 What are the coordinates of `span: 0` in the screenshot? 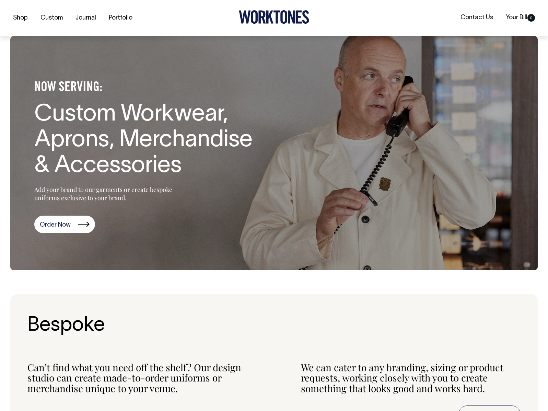 It's located at (532, 18).